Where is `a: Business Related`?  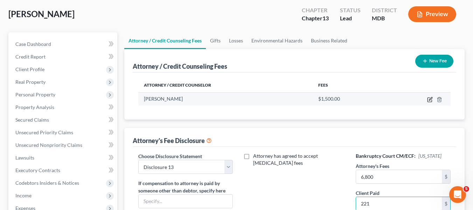 a: Business Related is located at coordinates (329, 41).